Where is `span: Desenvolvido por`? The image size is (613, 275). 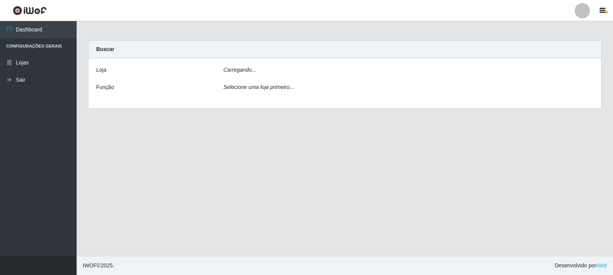
span: Desenvolvido por is located at coordinates (581, 265).